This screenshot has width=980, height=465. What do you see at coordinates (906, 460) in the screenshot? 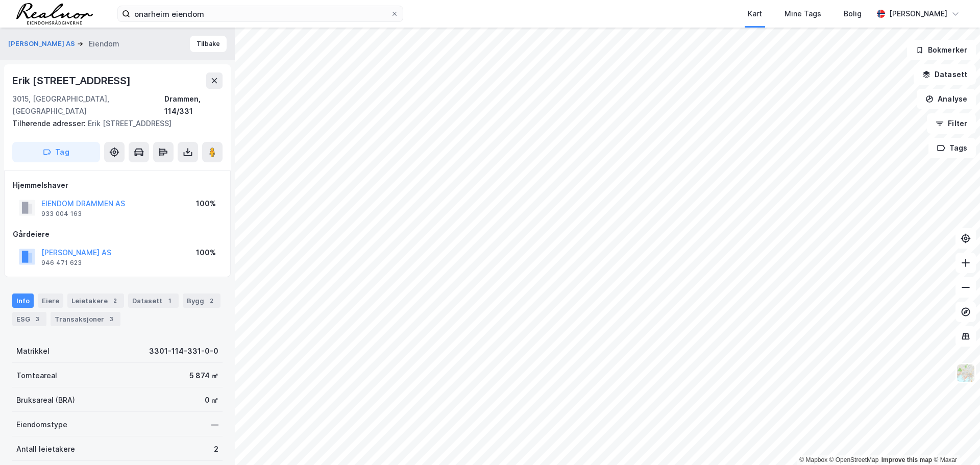
I see `a: Improve this map` at bounding box center [906, 460].